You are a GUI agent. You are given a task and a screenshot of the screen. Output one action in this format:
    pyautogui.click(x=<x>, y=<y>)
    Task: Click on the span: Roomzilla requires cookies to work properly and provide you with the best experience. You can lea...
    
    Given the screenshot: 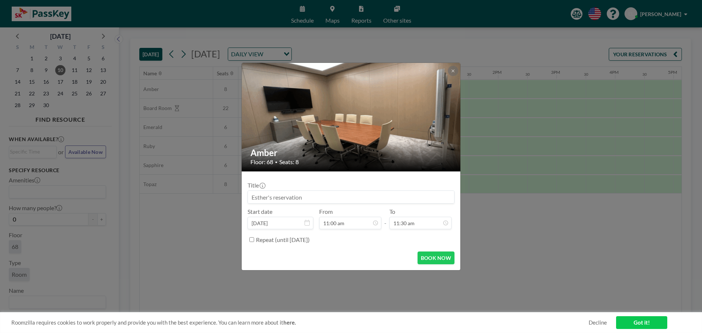 What is the action you would take?
    pyautogui.click(x=300, y=323)
    